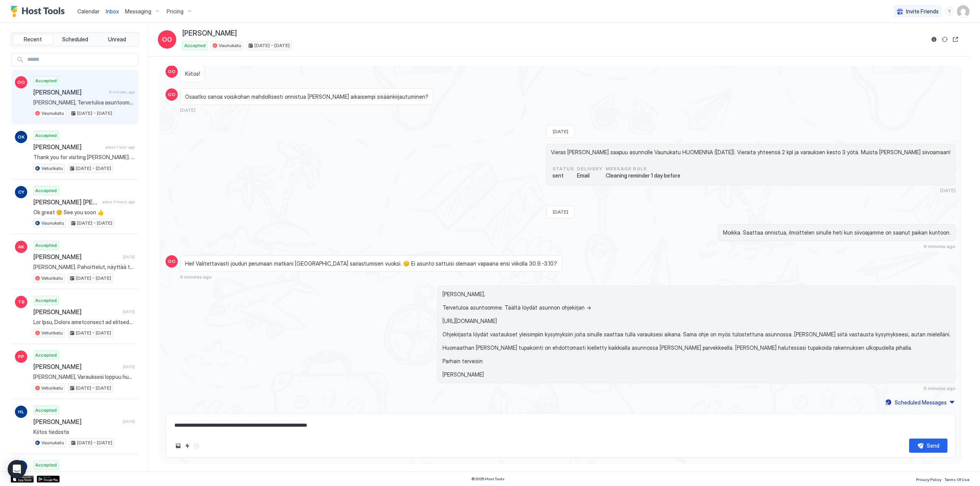  What do you see at coordinates (935, 39) in the screenshot?
I see `button: Reservation information` at bounding box center [935, 39].